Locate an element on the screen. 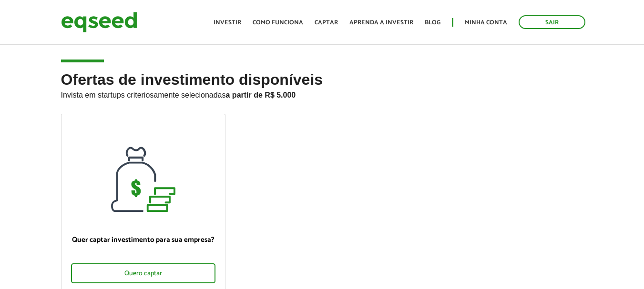  a: Blog is located at coordinates (432, 22).